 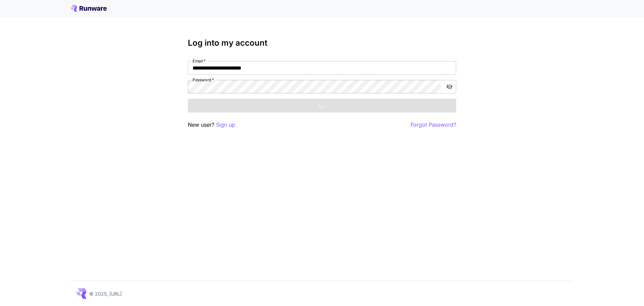 I want to click on button: Sign up, so click(x=225, y=125).